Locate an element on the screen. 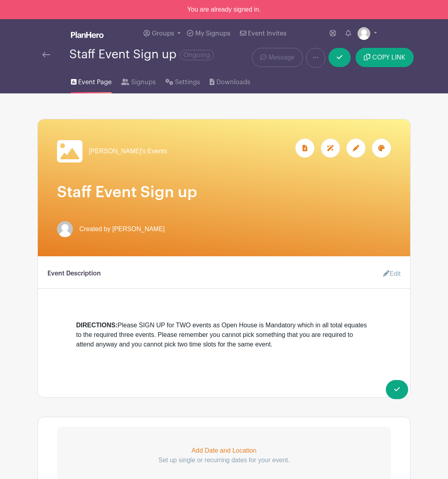 This screenshot has height=479, width=448. div: Please SIGN UP for TWO events as Open House is Mandatory which in all total equates to the requir... is located at coordinates (224, 335).